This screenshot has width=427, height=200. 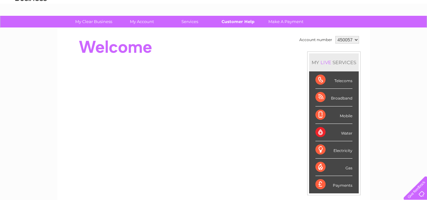 I want to click on a: Contact, so click(x=393, y=29).